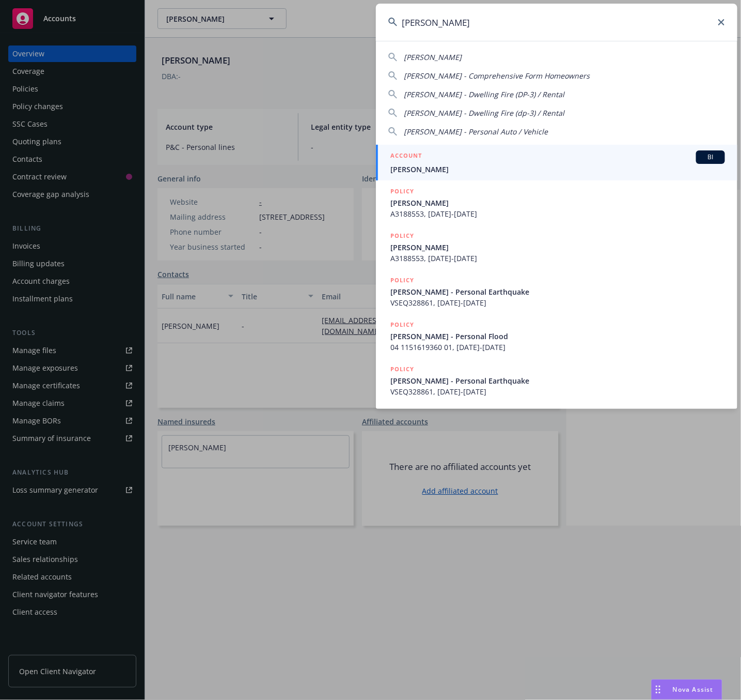 This screenshot has height=700, width=741. Describe the element at coordinates (406, 157) in the screenshot. I see `h5: ACCOUNT` at that location.